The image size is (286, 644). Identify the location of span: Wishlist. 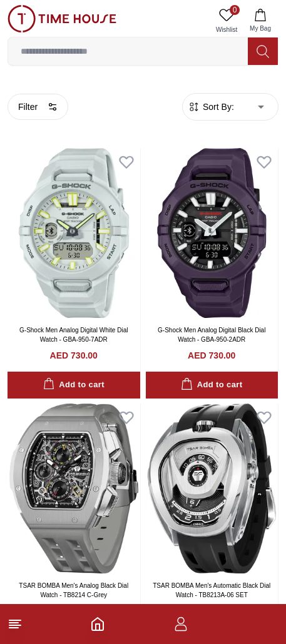
(227, 30).